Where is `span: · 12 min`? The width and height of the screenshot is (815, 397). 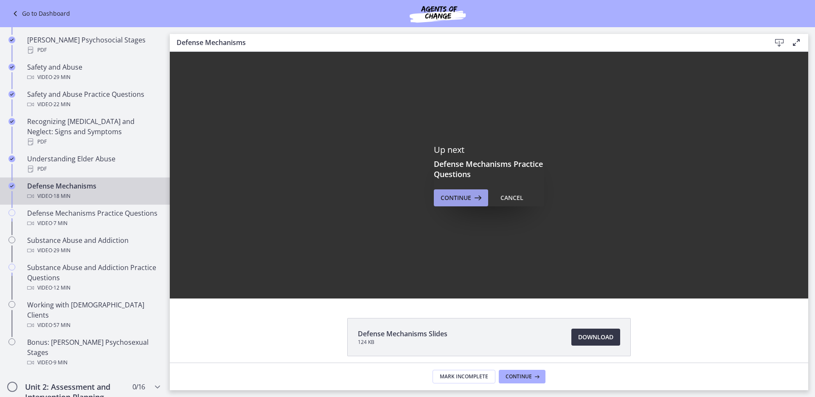 span: · 12 min is located at coordinates (61, 288).